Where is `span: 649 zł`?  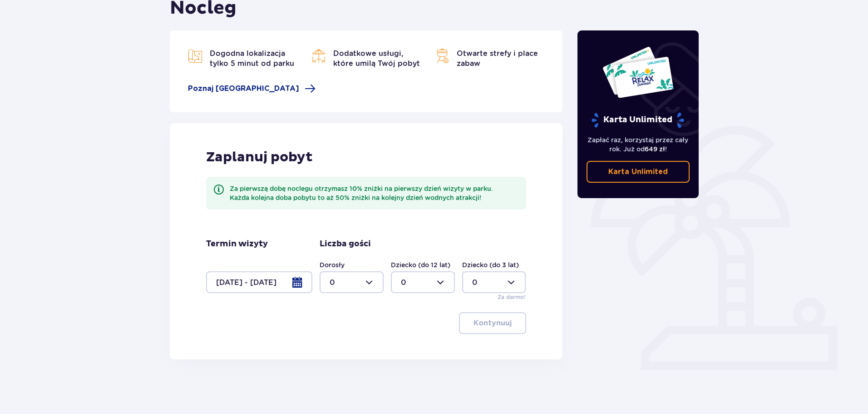 span: 649 zł is located at coordinates (655, 149).